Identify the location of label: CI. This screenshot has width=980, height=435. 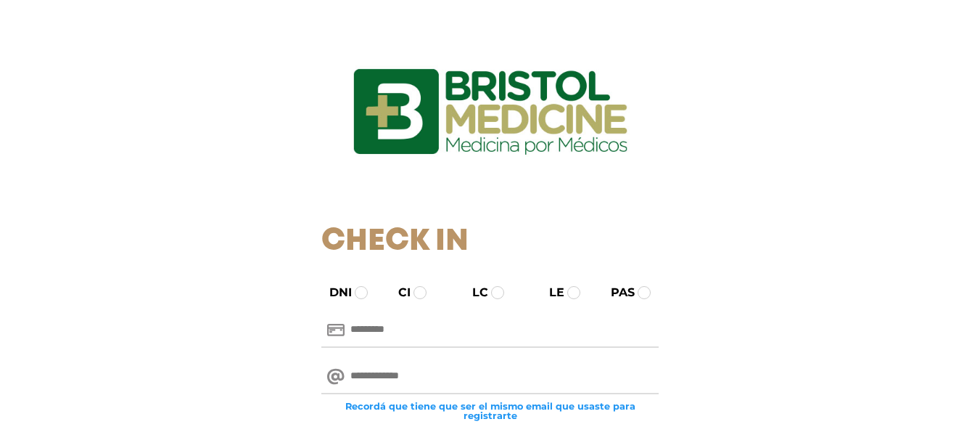
(398, 293).